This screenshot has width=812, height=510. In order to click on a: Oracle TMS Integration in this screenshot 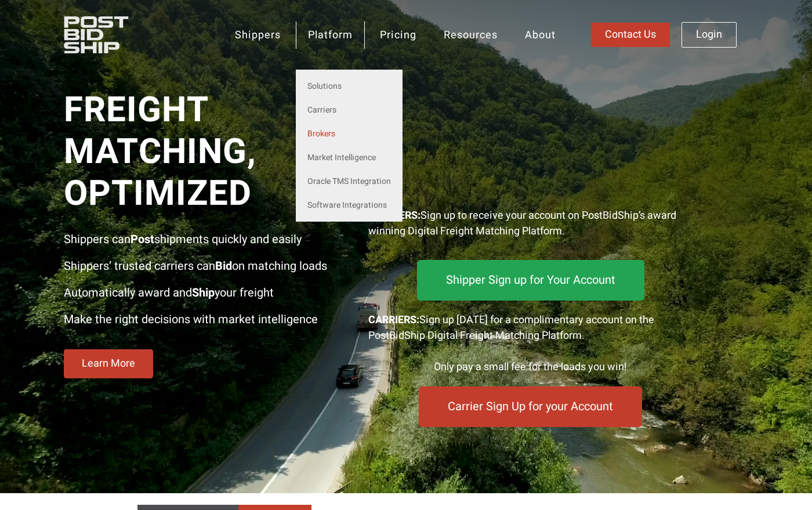, I will do `click(349, 181)`.